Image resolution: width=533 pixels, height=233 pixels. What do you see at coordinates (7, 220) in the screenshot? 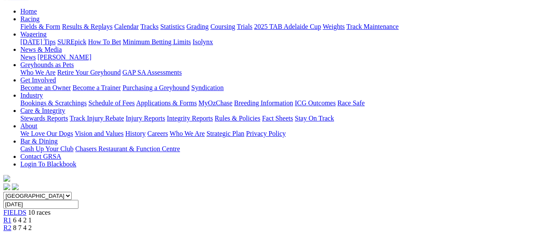
I see `a: R1` at bounding box center [7, 220].